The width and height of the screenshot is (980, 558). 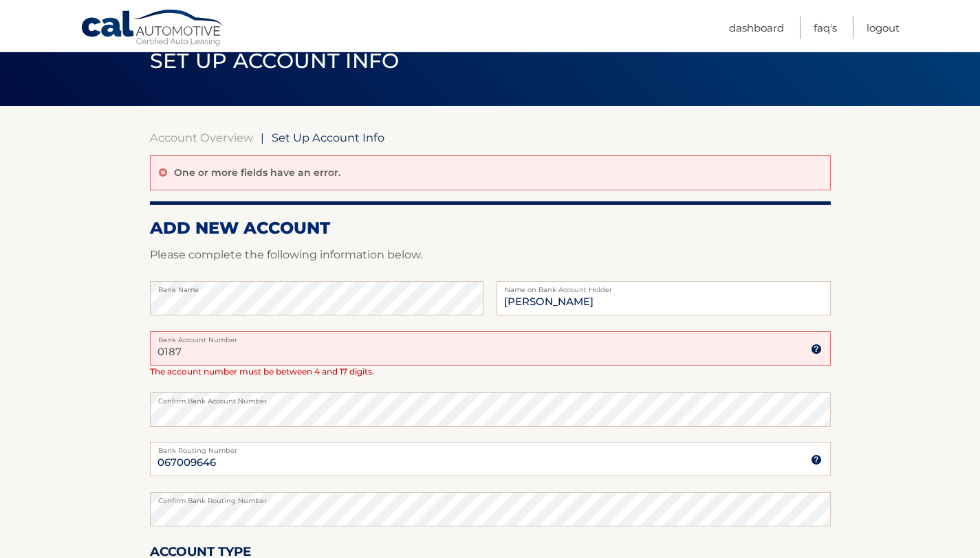 What do you see at coordinates (262, 371) in the screenshot?
I see `span: The account number must be between 4 and 17 digits.` at bounding box center [262, 371].